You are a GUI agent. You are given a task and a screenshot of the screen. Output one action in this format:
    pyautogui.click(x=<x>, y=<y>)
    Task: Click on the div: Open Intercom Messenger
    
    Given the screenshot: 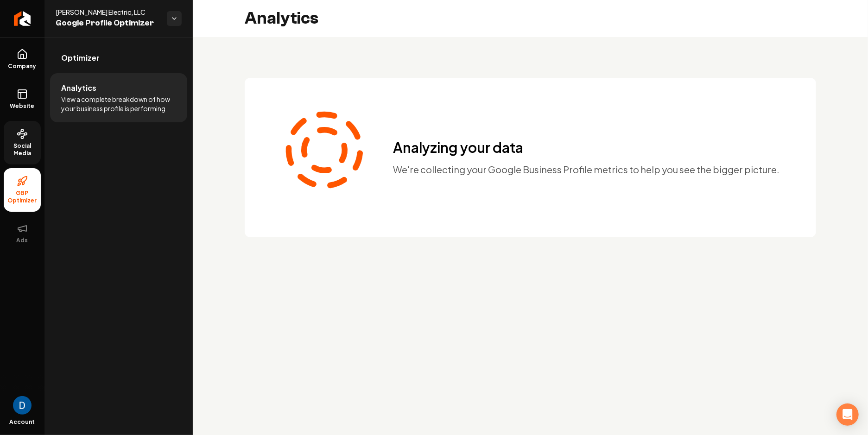 What is the action you would take?
    pyautogui.click(x=848, y=415)
    